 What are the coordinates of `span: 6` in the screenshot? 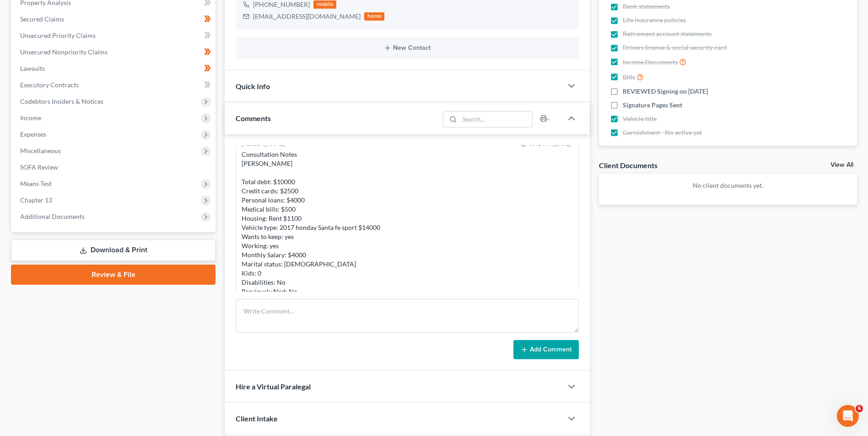 It's located at (860, 409).